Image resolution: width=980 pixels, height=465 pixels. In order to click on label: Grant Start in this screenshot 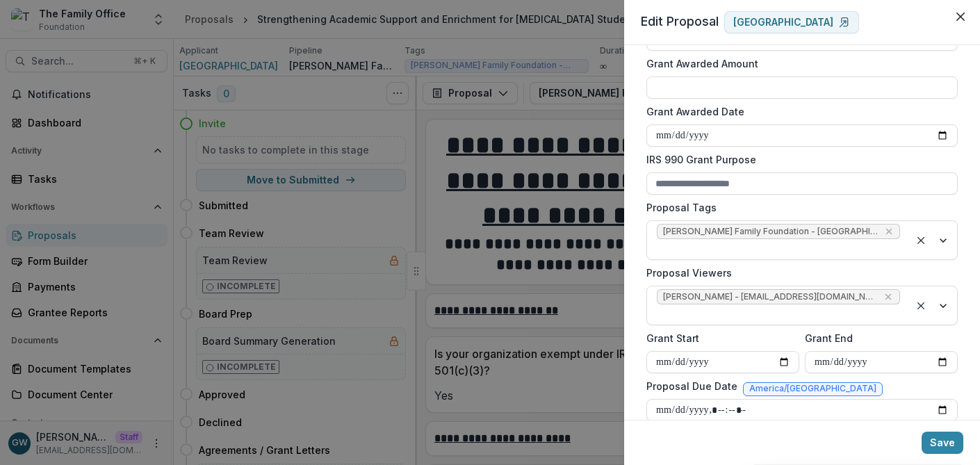, I will do `click(718, 337)`.